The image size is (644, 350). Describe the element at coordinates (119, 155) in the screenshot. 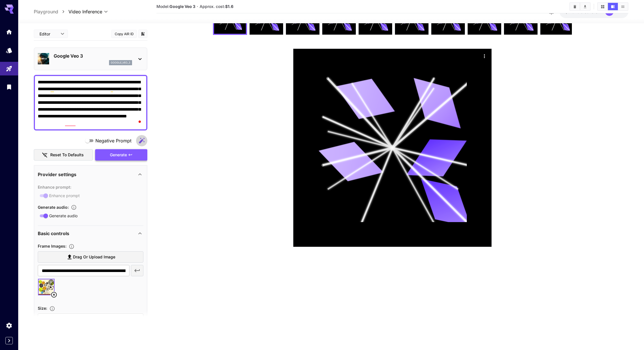

I see `span: Generate` at that location.